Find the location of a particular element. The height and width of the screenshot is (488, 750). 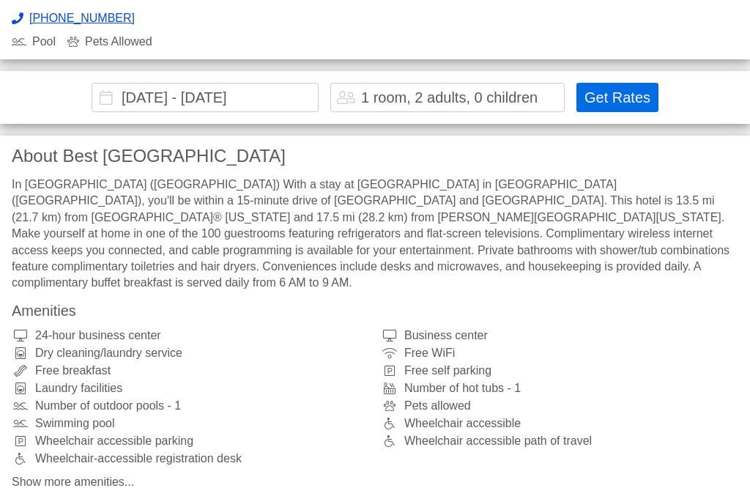

div: 1 room, 2 adults, 0 children is located at coordinates (449, 97).